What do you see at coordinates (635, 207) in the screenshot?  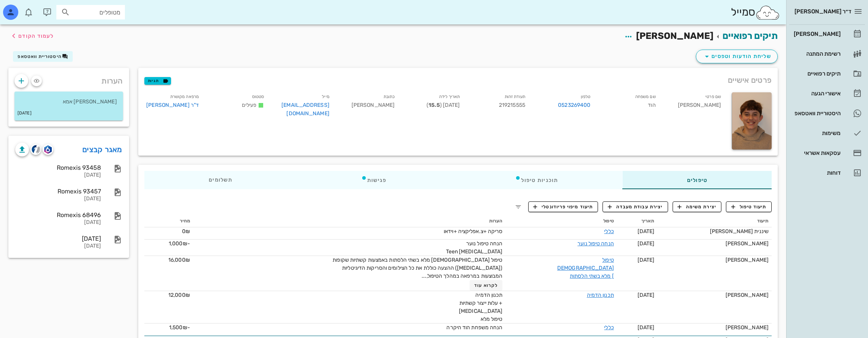 I see `button: יצירת עבודת מעבדה` at bounding box center [635, 207].